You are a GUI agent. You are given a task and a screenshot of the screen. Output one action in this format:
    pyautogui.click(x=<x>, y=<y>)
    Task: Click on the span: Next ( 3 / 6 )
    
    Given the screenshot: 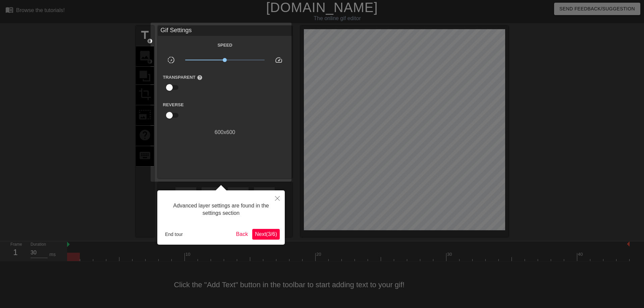 What is the action you would take?
    pyautogui.click(x=266, y=234)
    